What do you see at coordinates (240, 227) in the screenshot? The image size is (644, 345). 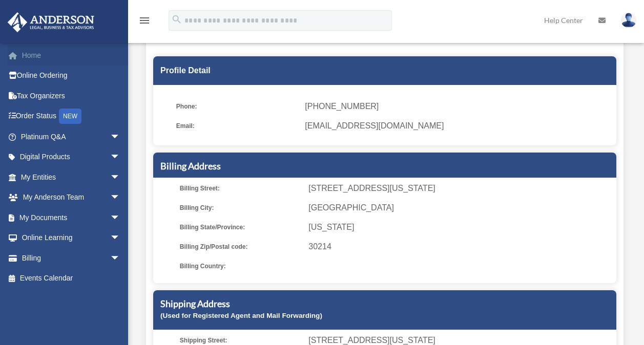 I see `span: Billing State/Province:` at bounding box center [240, 227].